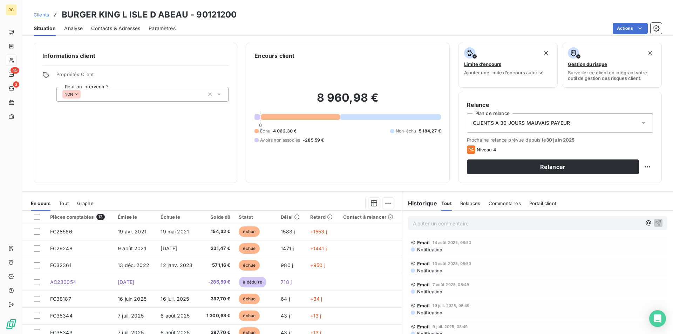  What do you see at coordinates (317, 265) in the screenshot?
I see `span: +950 j` at bounding box center [317, 265].